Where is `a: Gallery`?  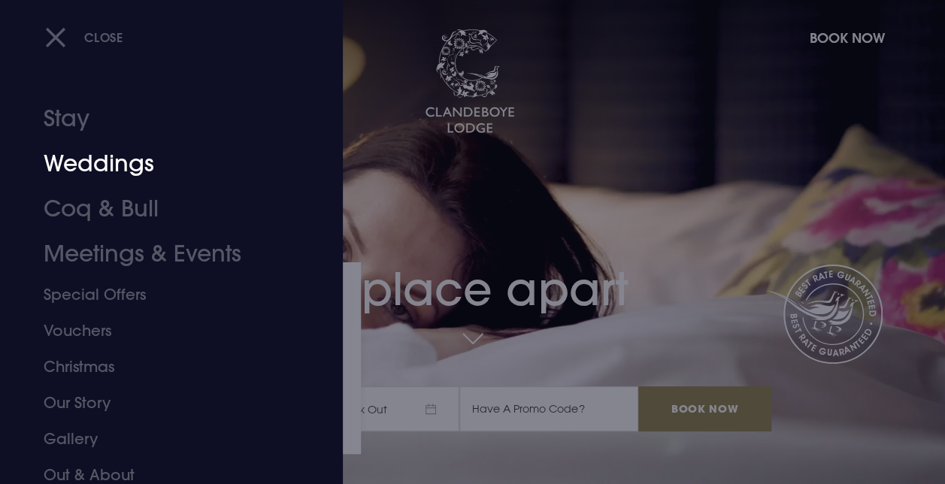 a: Gallery is located at coordinates (161, 439).